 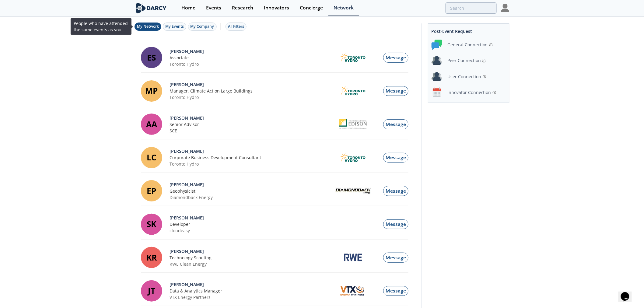 What do you see at coordinates (251, 91) in the screenshot?
I see `div: Manager, Climate Action Large Buildings` at bounding box center [251, 91].